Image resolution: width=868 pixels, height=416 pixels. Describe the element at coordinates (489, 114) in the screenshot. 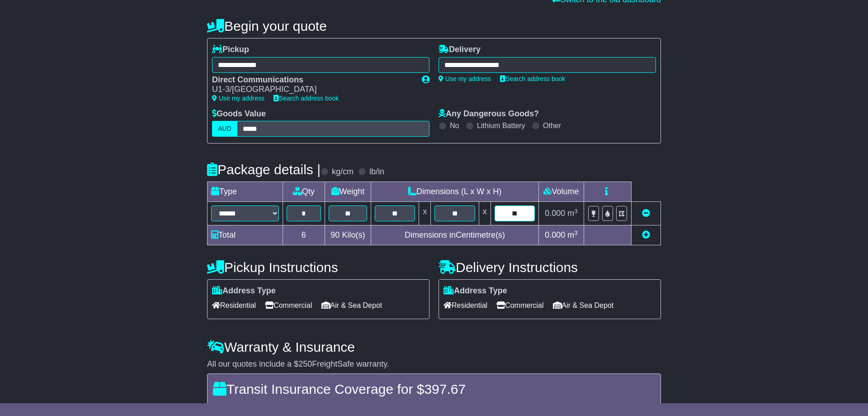

I see `label: Any Dangerous Goods?` at that location.